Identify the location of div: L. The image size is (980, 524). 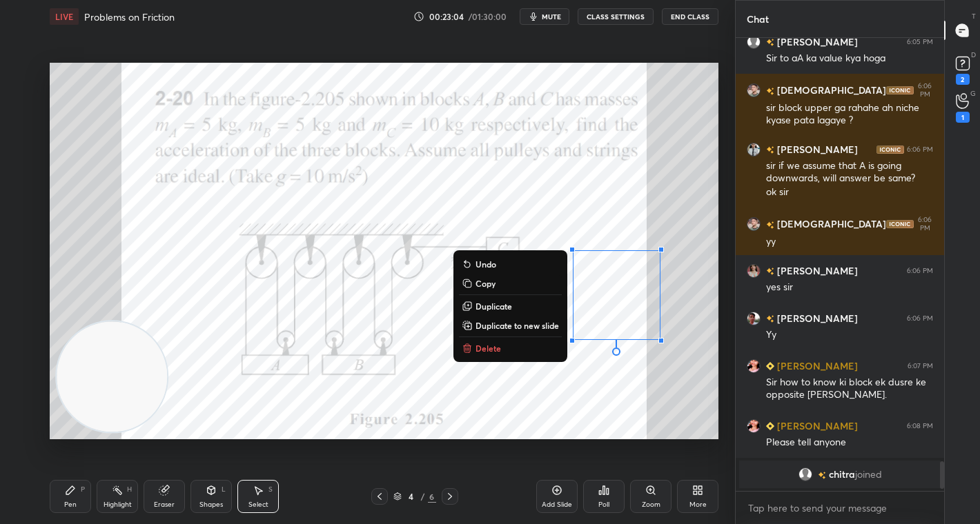
(224, 490).